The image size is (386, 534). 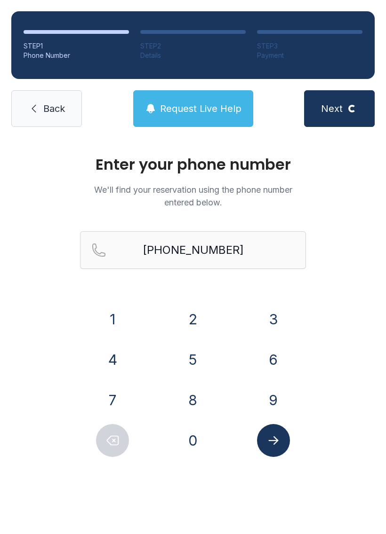 What do you see at coordinates (309, 46) in the screenshot?
I see `div: STEP 3` at bounding box center [309, 46].